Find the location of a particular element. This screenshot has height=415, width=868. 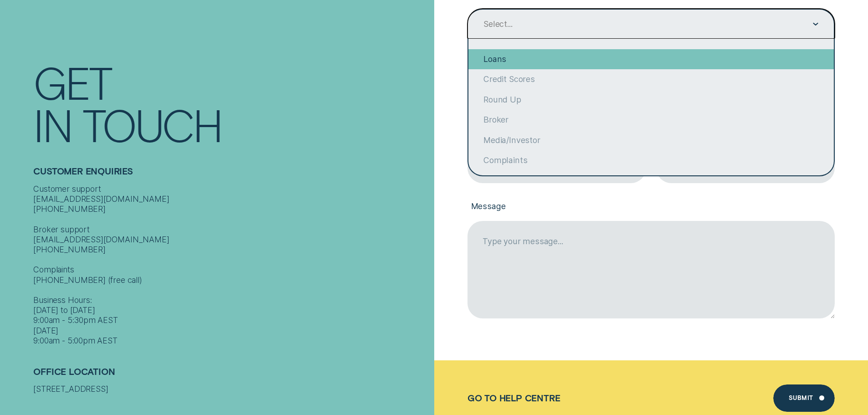

a: Go to Help Centre is located at coordinates (514, 398).